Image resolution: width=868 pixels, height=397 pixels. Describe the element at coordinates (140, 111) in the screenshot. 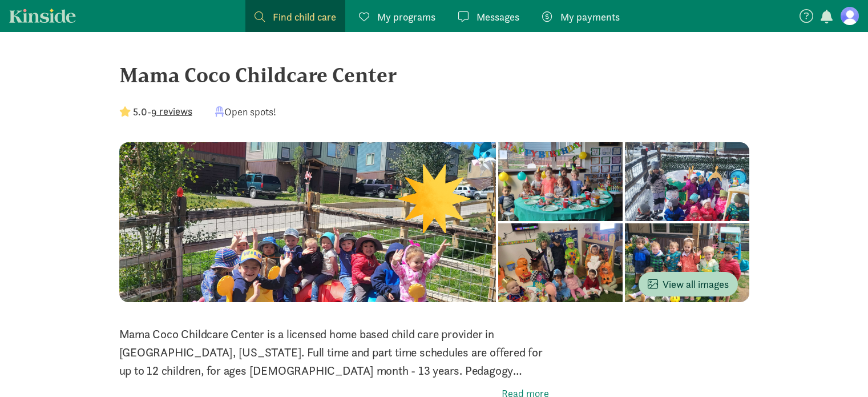

I see `strong: 5.0` at that location.